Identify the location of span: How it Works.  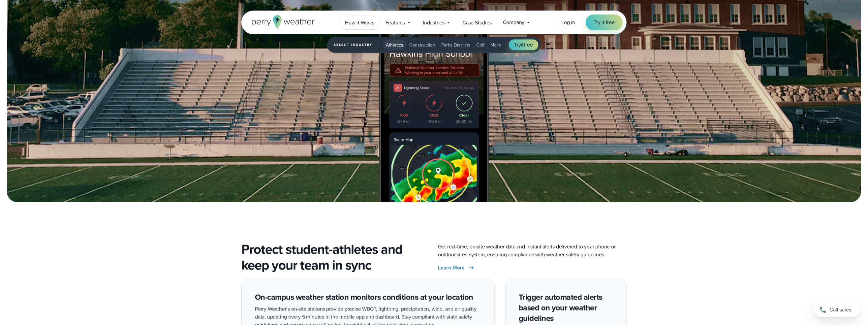
(359, 22).